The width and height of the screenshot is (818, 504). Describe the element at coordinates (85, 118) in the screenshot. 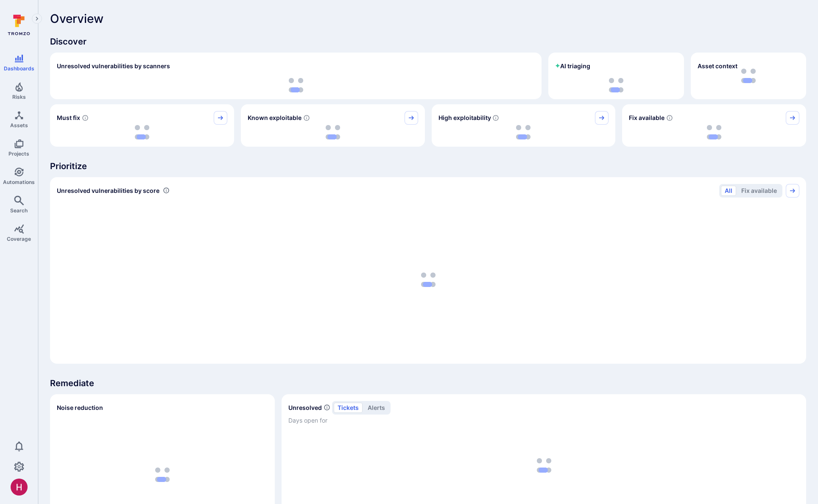

I see `svg: Risk score >=40 , missed SLA` at that location.